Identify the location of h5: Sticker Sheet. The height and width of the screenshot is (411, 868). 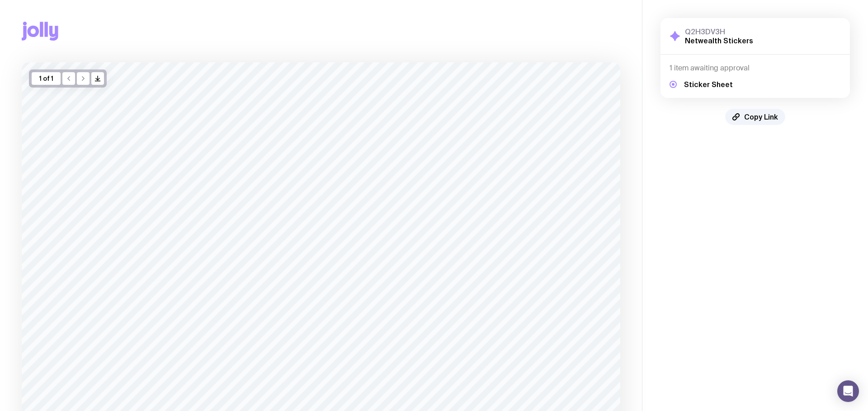
(708, 85).